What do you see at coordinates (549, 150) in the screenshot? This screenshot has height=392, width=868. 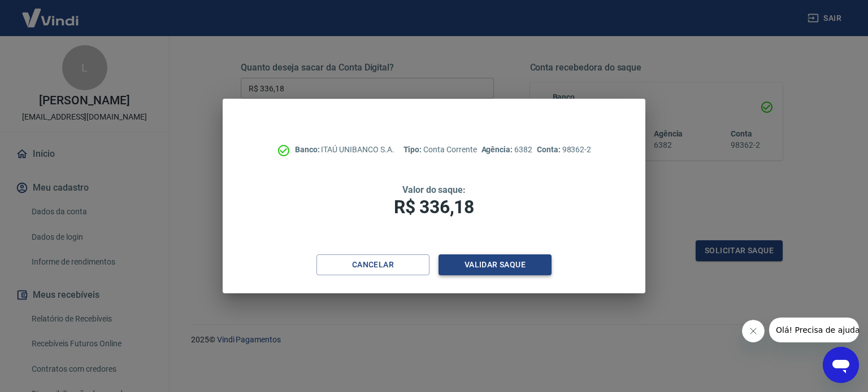 I see `span: Conta:` at bounding box center [549, 150].